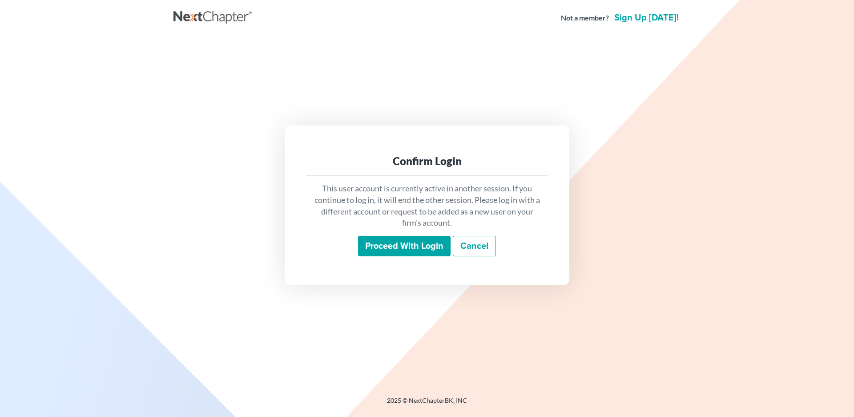 This screenshot has width=854, height=417. What do you see at coordinates (427, 161) in the screenshot?
I see `div: Confirm Login` at bounding box center [427, 161].